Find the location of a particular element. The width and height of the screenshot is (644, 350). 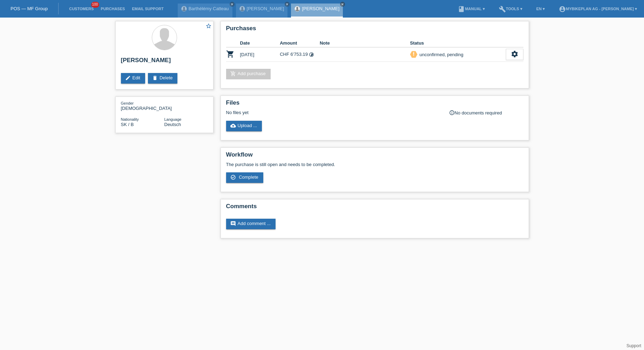

i: build is located at coordinates (503, 9).